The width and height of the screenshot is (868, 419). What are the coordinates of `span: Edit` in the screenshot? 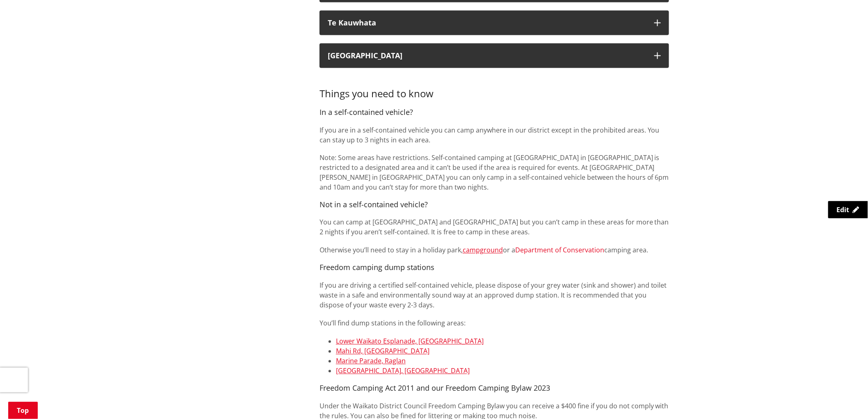 It's located at (843, 210).